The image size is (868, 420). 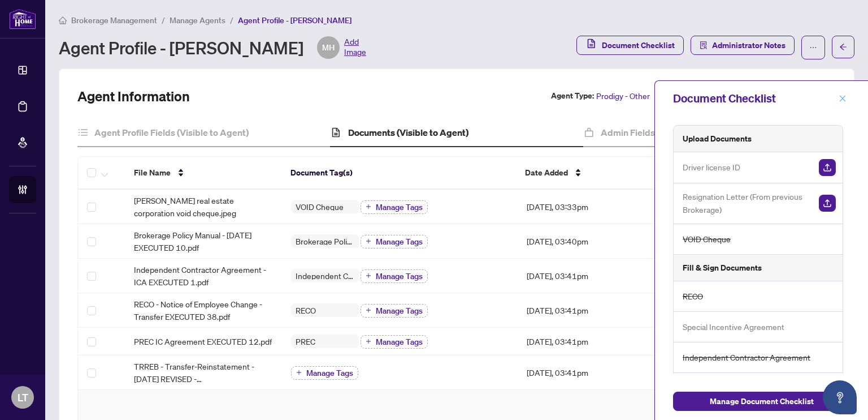 What do you see at coordinates (630, 45) in the screenshot?
I see `button: Document Checklist` at bounding box center [630, 45].